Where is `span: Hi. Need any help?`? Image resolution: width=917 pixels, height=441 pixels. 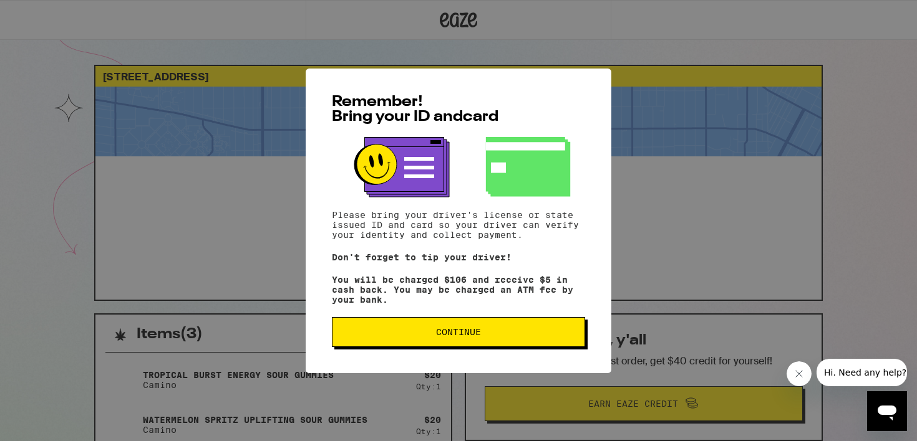 span: Hi. Need any help? is located at coordinates (49, 14).